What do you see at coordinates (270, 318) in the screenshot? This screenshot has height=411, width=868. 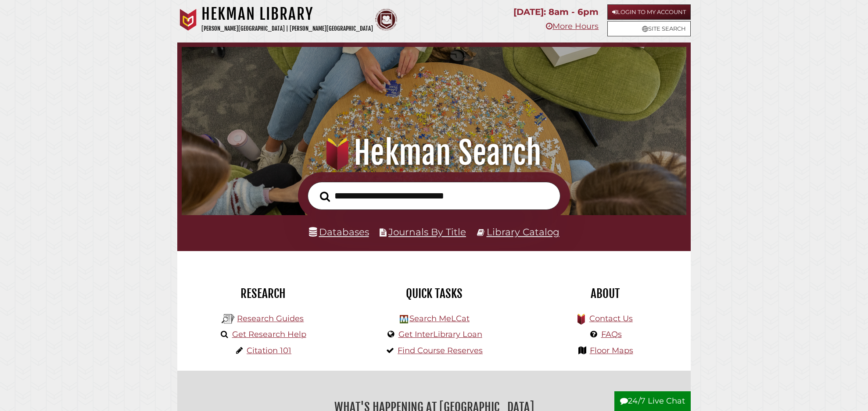 I see `a: Research Guides` at bounding box center [270, 318].